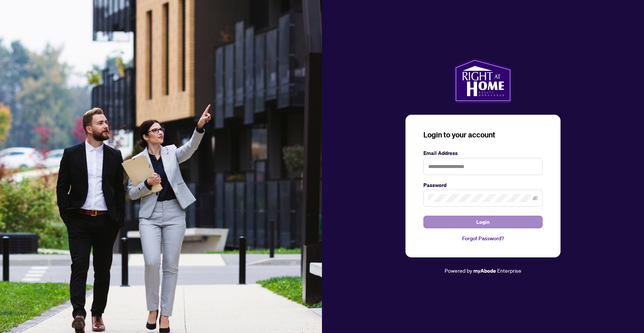 This screenshot has width=644, height=333. What do you see at coordinates (483, 239) in the screenshot?
I see `a: Forgot Password?` at bounding box center [483, 239].